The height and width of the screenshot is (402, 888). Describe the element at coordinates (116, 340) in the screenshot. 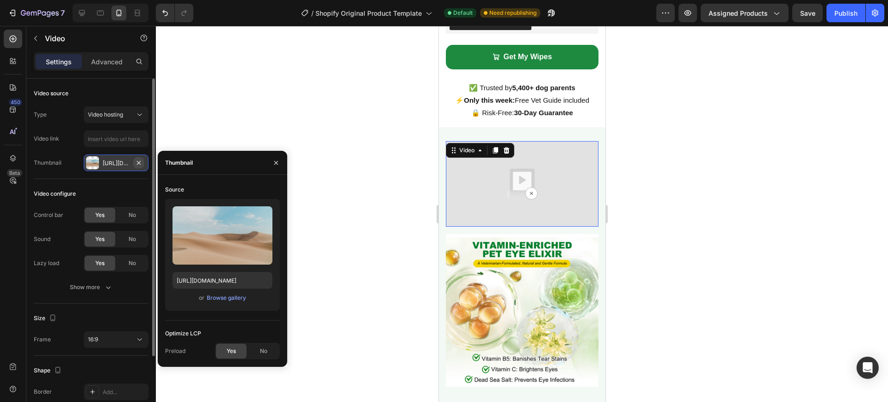

I see `button: 16:9` at that location.